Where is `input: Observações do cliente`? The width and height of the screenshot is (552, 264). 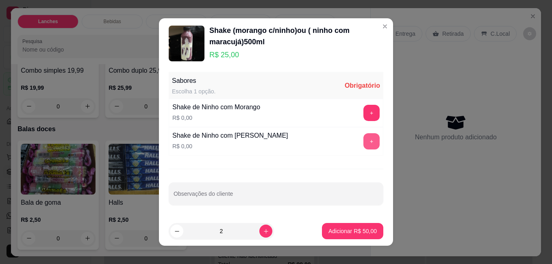
input: Observações do cliente is located at coordinates (276, 197).